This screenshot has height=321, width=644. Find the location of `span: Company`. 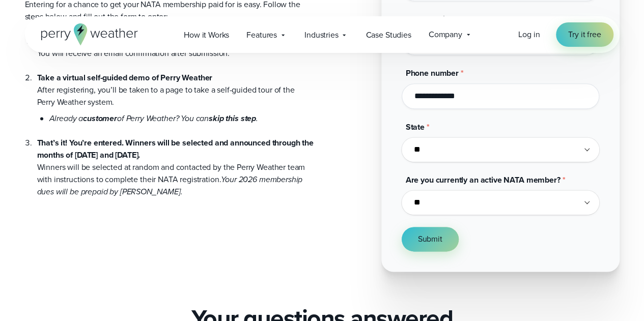

span: Company is located at coordinates (446, 35).